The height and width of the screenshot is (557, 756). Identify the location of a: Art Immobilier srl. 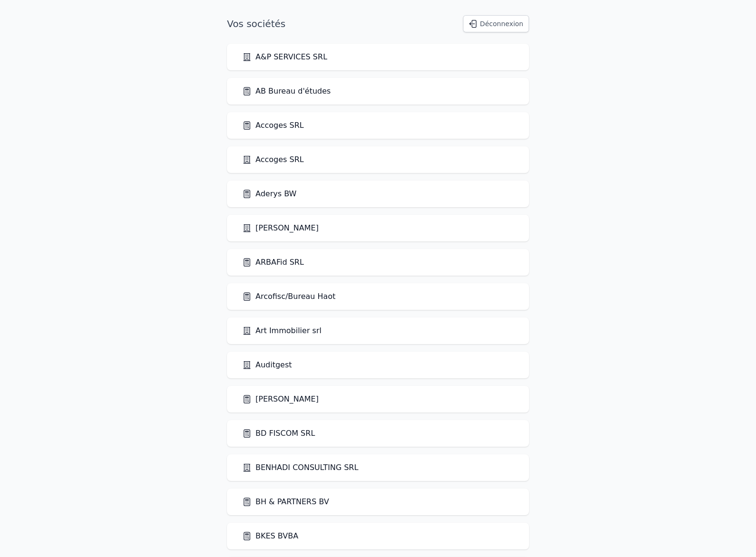
(282, 331).